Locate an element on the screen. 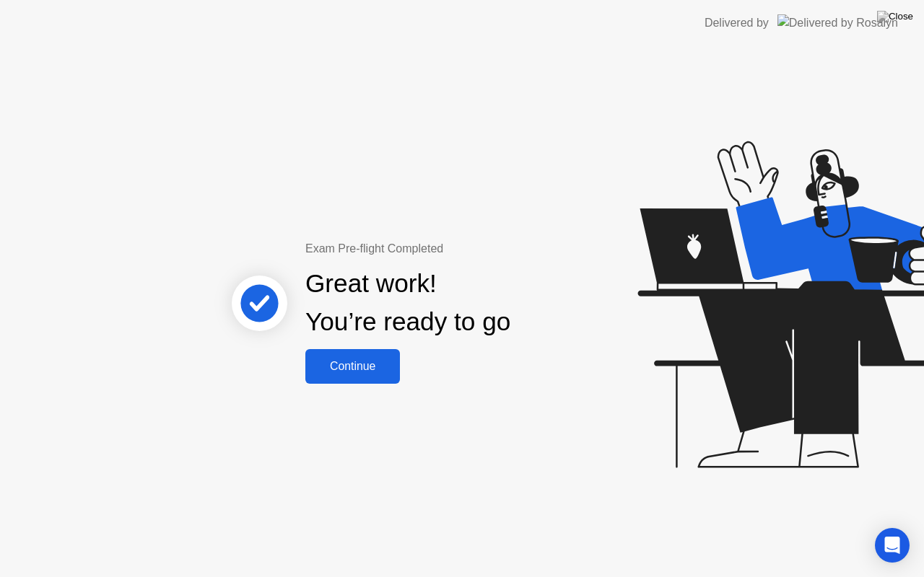  img: Delivered by Rosalyn is located at coordinates (837, 22).